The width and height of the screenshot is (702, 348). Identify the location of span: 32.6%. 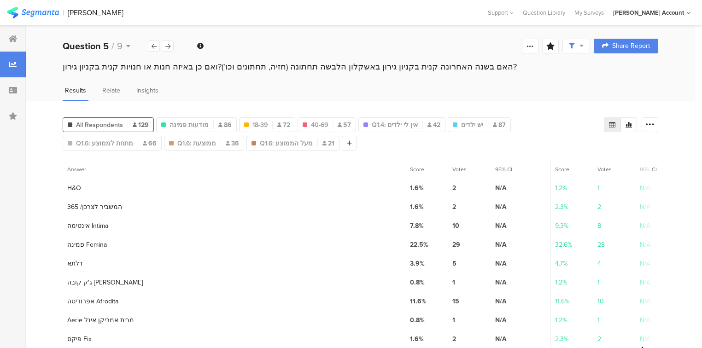
(563, 245).